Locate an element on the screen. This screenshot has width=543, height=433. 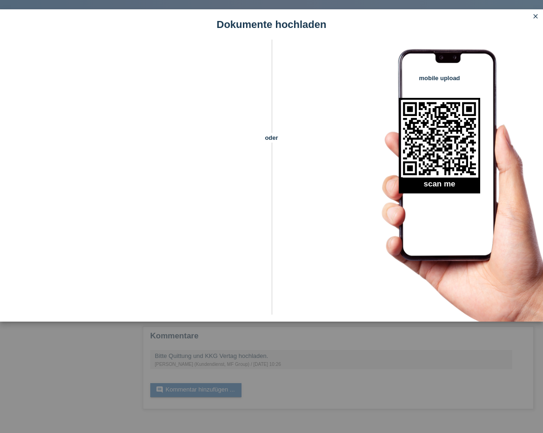
h2: scan me is located at coordinates (439, 186).